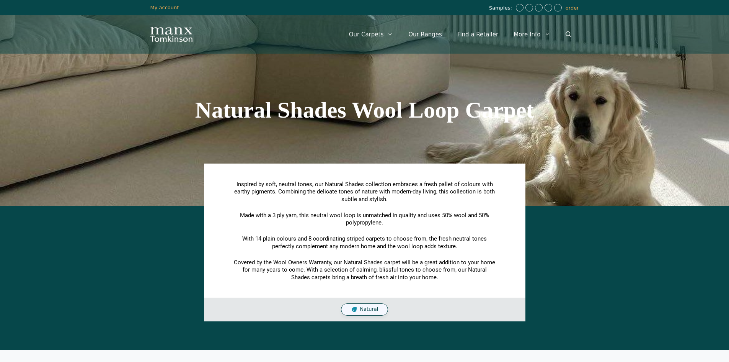  What do you see at coordinates (568, 34) in the screenshot?
I see `a: Open Search Bar` at bounding box center [568, 34].